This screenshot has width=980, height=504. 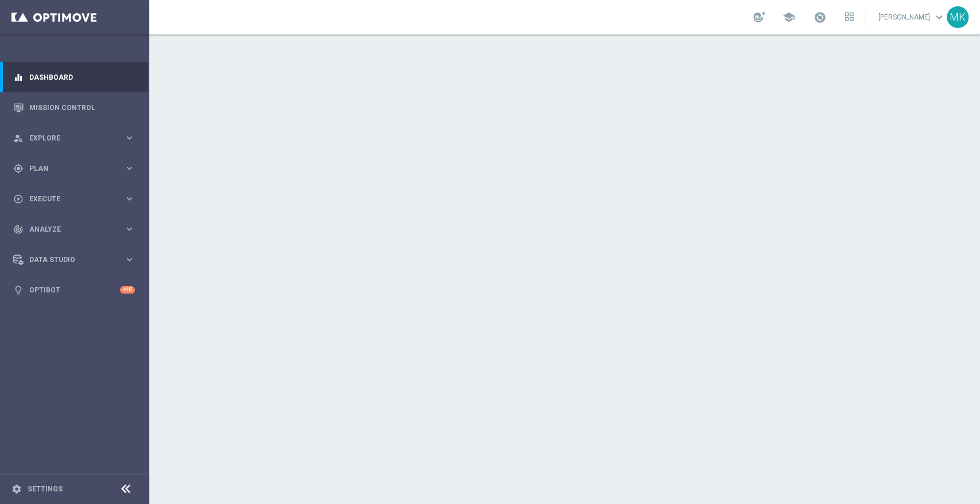 What do you see at coordinates (939, 17) in the screenshot?
I see `span: keyboard_arrow_down` at bounding box center [939, 17].